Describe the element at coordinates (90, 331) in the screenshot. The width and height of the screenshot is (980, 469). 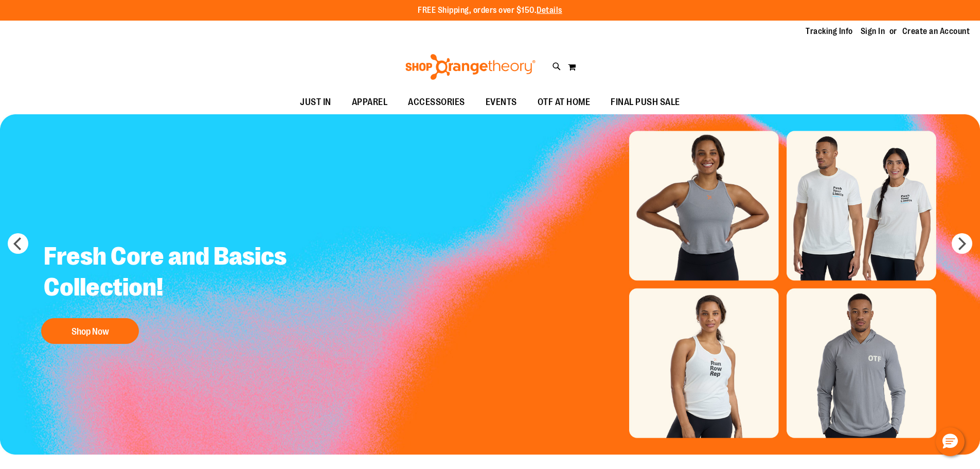
I see `button: Shop Now` at that location.